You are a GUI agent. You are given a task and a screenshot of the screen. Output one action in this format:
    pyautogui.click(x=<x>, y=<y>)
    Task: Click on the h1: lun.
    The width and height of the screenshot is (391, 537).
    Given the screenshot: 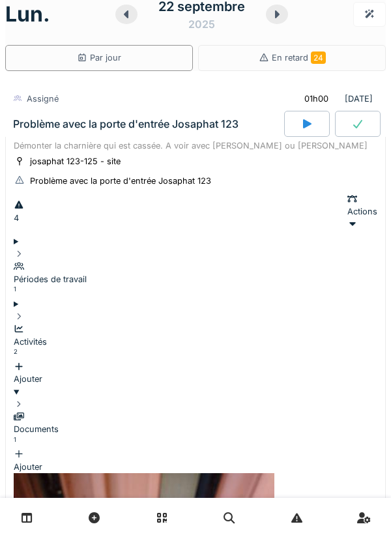 What is the action you would take?
    pyautogui.click(x=27, y=14)
    